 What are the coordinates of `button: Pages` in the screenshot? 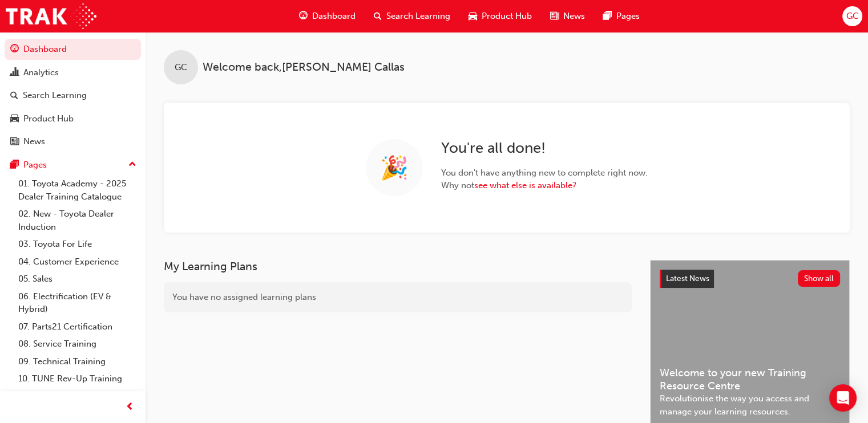 It's located at (73, 165).